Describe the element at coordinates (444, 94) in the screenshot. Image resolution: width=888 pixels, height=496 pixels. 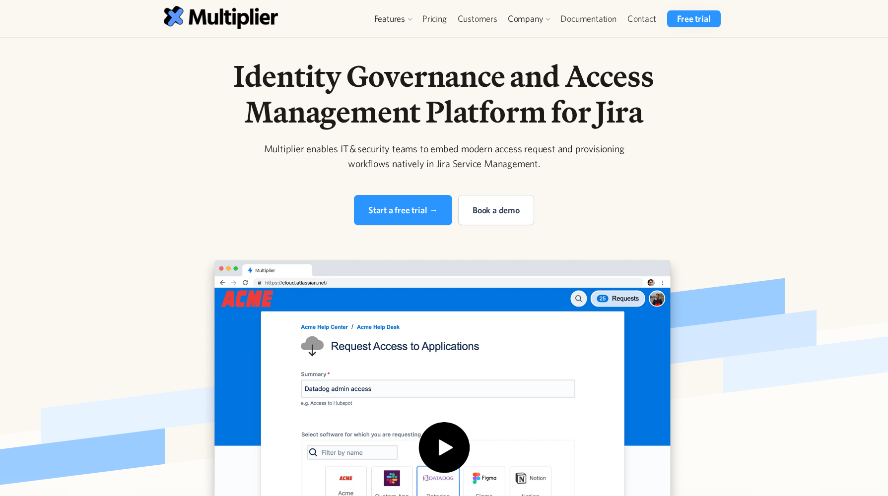
I see `h1: Identity Governance and Access Management Platform for Jira` at that location.